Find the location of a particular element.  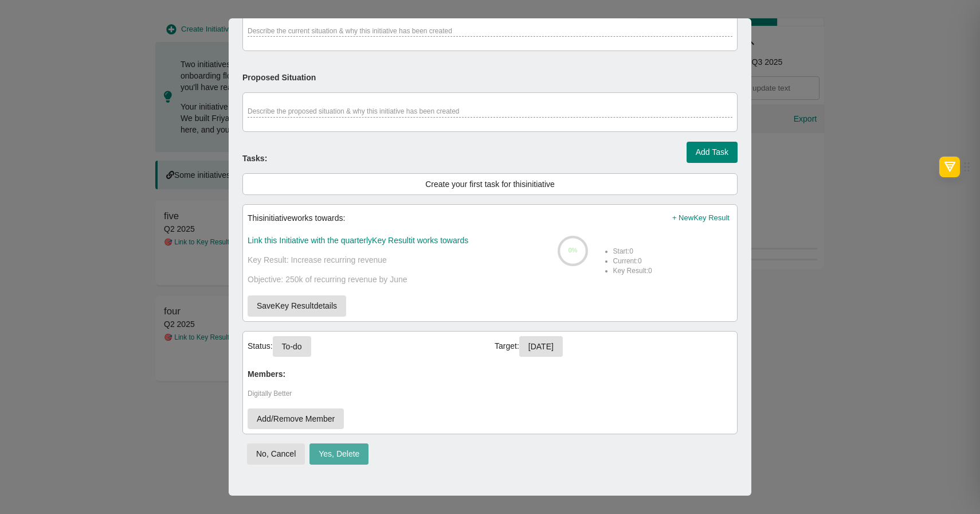

button: No, Cancel is located at coordinates (275, 454).